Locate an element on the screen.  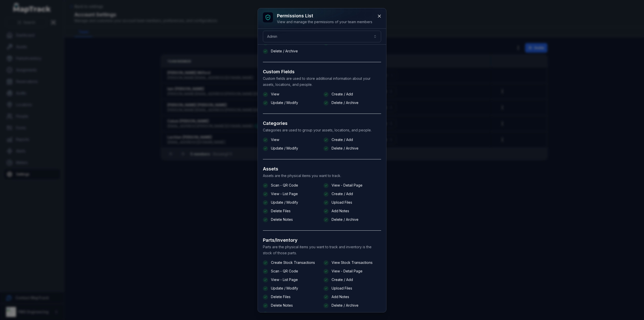
span: Manage Stock Locations is located at coordinates (291, 314).